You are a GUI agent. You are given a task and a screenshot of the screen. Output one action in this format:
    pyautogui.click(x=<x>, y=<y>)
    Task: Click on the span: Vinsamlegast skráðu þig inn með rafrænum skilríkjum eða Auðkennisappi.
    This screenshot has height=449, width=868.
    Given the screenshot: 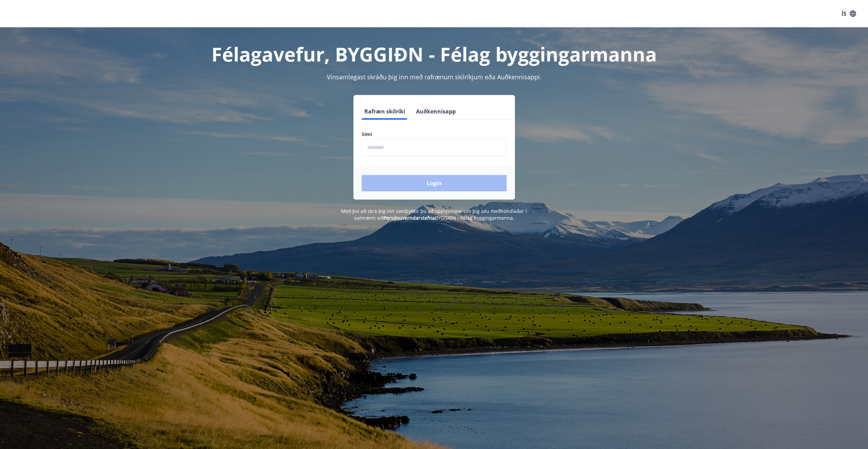 What is the action you would take?
    pyautogui.click(x=434, y=77)
    